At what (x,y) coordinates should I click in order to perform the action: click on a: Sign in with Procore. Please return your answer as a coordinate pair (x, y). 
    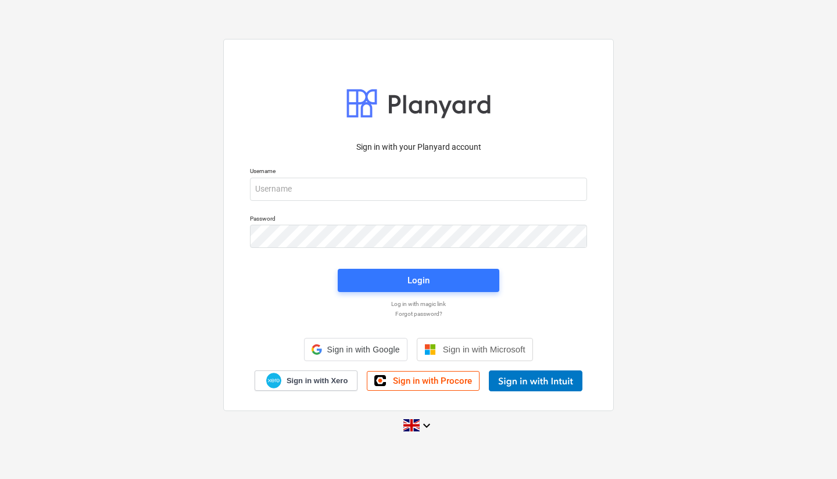
    Looking at the image, I should click on (423, 381).